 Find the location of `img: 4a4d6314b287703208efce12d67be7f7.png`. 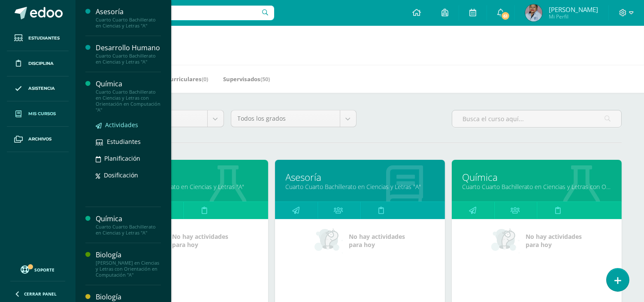

img: 4a4d6314b287703208efce12d67be7f7.png is located at coordinates (534, 13).